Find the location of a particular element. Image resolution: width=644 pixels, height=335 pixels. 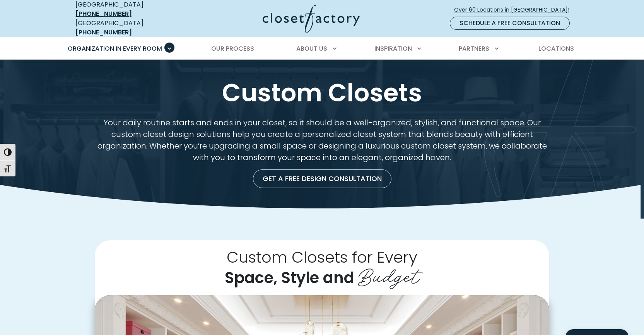

span: Space, Style and is located at coordinates (289, 278).